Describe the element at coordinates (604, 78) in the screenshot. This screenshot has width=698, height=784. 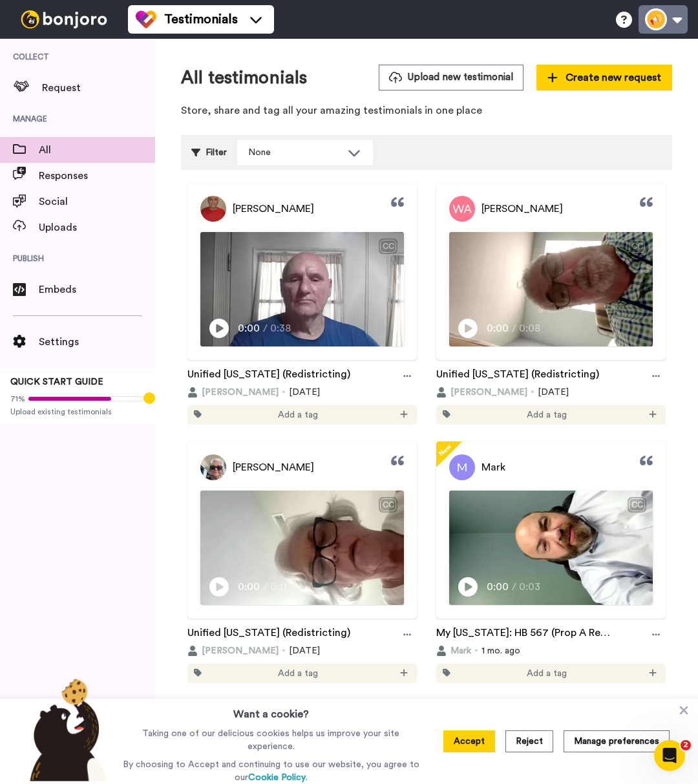
I see `span: Create new request` at that location.